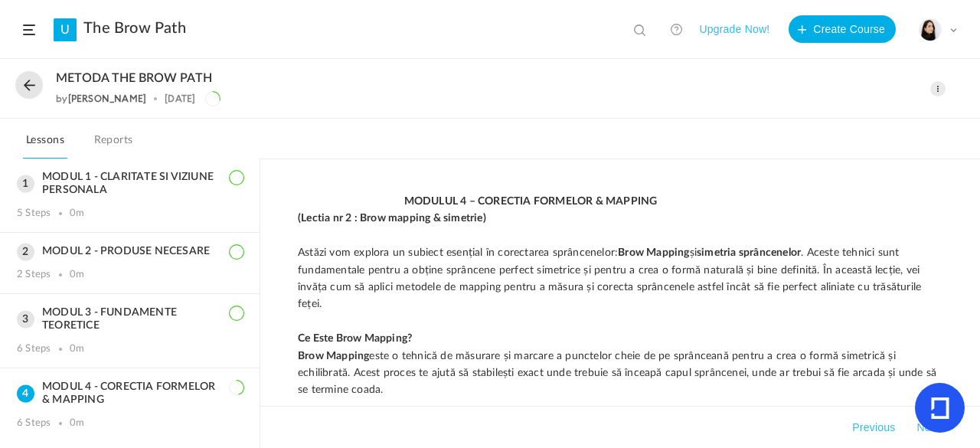 The image size is (980, 448). What do you see at coordinates (113, 145) in the screenshot?
I see `a: Reports` at bounding box center [113, 145].